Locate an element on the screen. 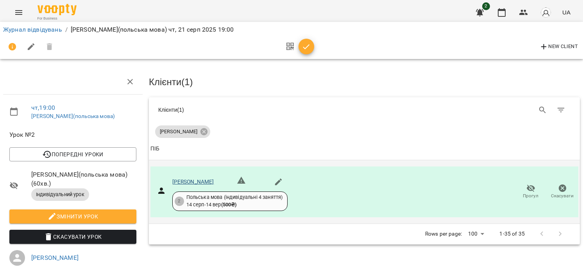 This screenshot has width=583, height=279. div: 100 is located at coordinates (476, 234).